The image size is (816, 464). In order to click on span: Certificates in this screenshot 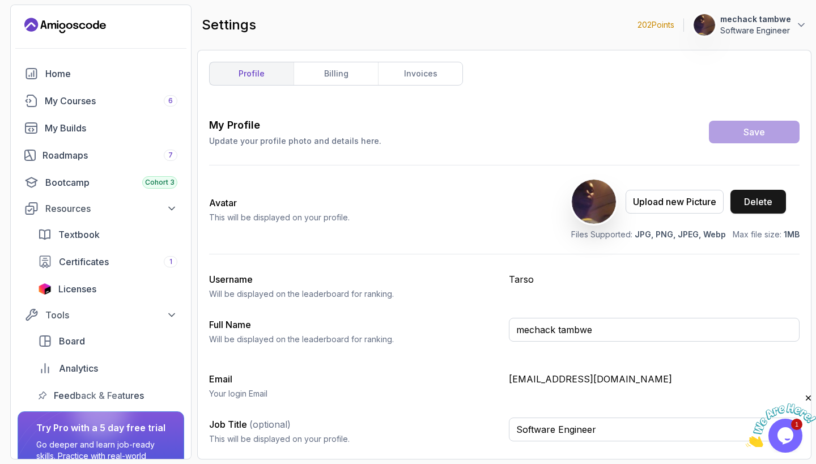, I will do `click(84, 262)`.